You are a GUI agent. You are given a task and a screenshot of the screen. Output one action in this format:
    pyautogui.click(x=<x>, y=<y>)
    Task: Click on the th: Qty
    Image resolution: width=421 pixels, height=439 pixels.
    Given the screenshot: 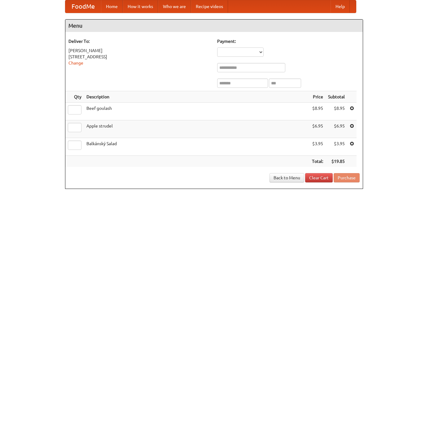 What is the action you would take?
    pyautogui.click(x=75, y=97)
    